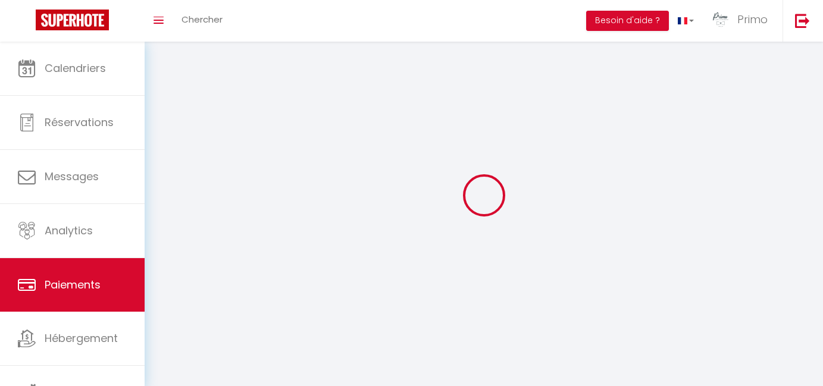 This screenshot has width=823, height=386. I want to click on span: Paiements, so click(73, 284).